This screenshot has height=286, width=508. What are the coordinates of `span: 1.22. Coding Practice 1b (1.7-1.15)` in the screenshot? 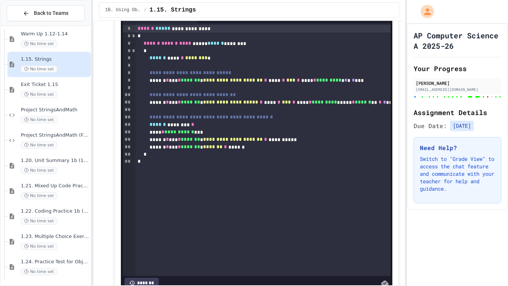 It's located at (55, 211).